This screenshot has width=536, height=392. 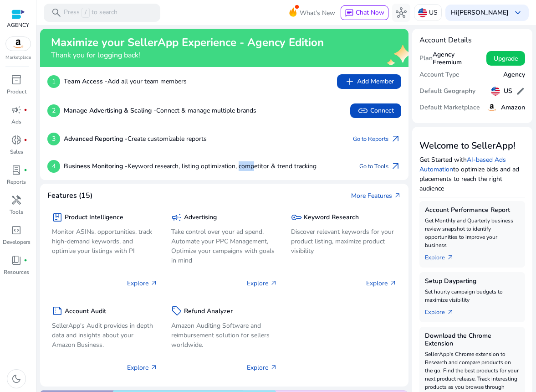 What do you see at coordinates (506, 58) in the screenshot?
I see `button: Upgrade` at bounding box center [506, 58].